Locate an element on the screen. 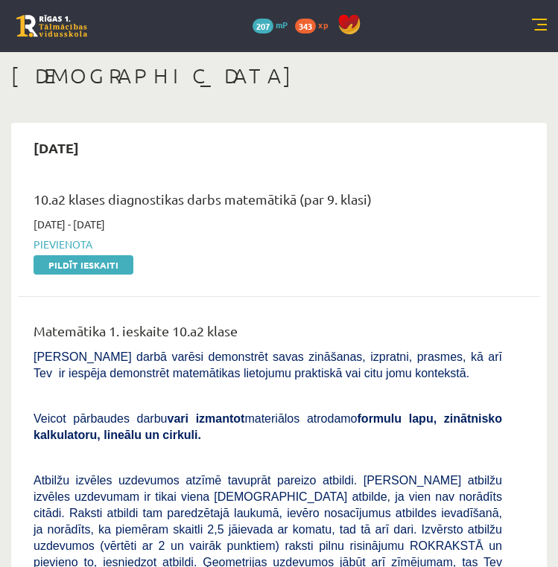  a: Rīgas 1. Tālmācības vidusskola is located at coordinates (51, 26).